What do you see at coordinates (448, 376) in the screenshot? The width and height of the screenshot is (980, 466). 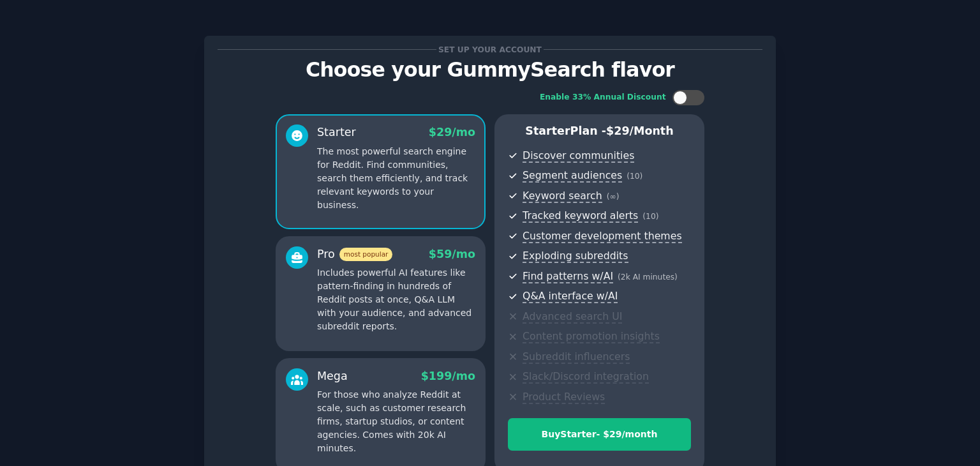 I see `span: $ 199 /mo` at bounding box center [448, 376].